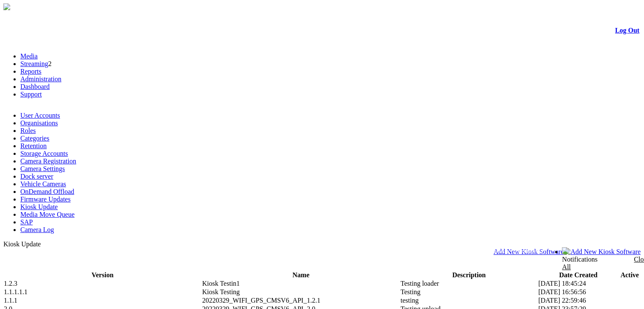  I want to click on a: Camera Settings, so click(42, 168).